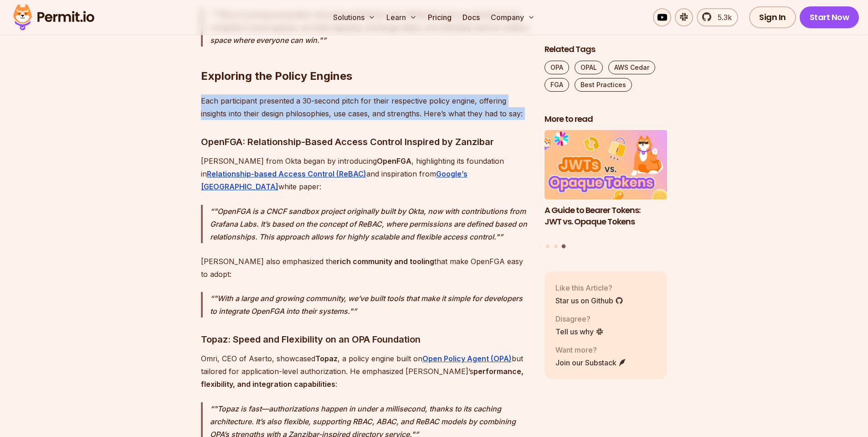 This screenshot has width=868, height=437. What do you see at coordinates (557, 68) in the screenshot?
I see `a: OPA` at bounding box center [557, 68].